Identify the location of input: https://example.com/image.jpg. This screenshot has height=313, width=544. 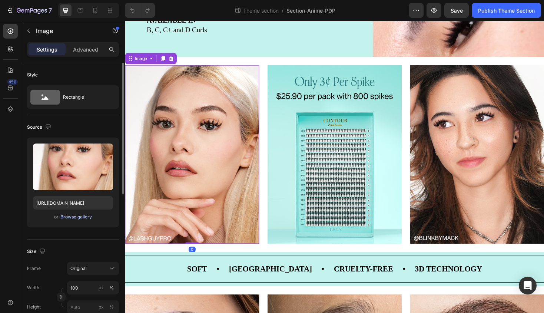
(73, 203).